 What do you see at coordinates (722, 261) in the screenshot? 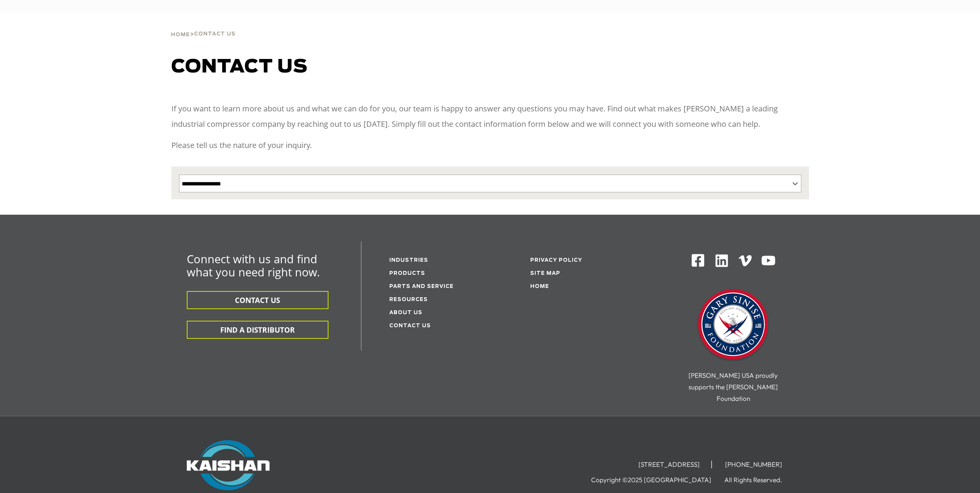
I see `img: Linkedin` at bounding box center [722, 261].